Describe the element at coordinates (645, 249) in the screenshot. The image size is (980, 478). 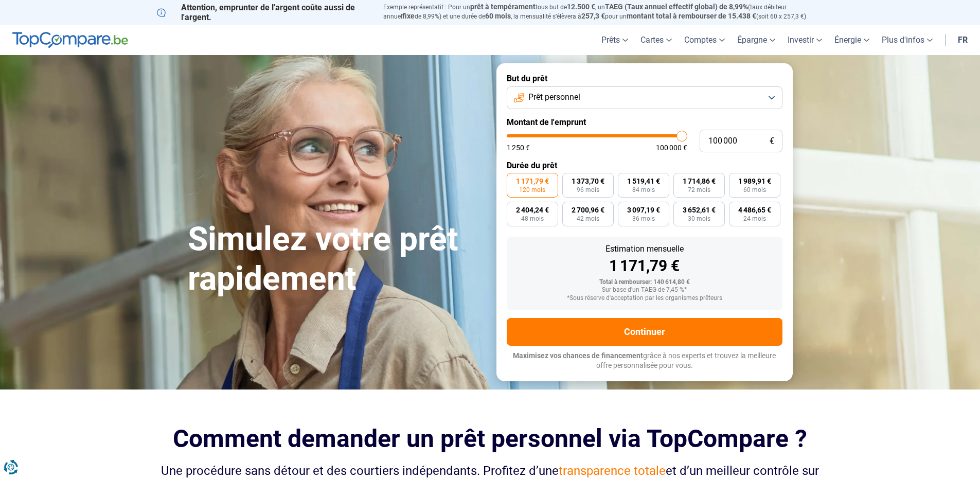
I see `div: Estimation mensuelle` at that location.